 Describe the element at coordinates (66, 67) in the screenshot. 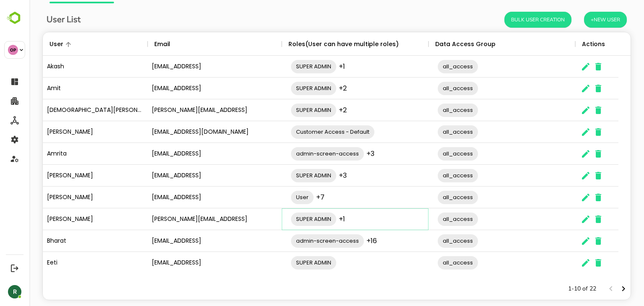

I see `div: Akash` at that location.